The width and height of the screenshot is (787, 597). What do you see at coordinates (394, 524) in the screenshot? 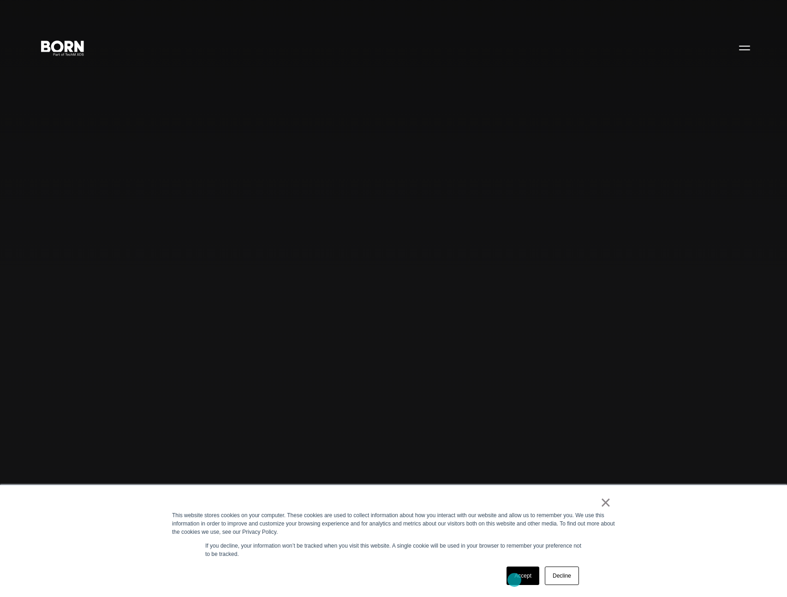
I see `div: This website stores cookies on your computer. These cookies are used to collect information about...` at bounding box center [394, 524].